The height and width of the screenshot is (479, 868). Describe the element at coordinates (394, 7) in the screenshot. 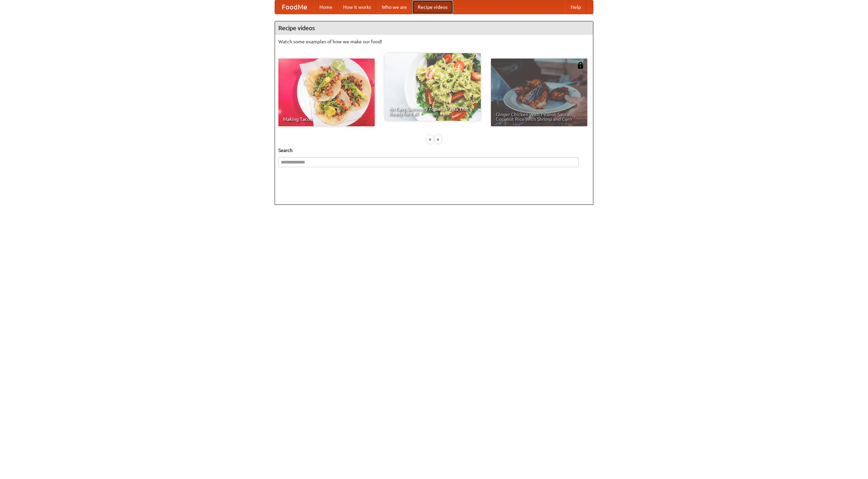

I see `a: Who we are` at that location.